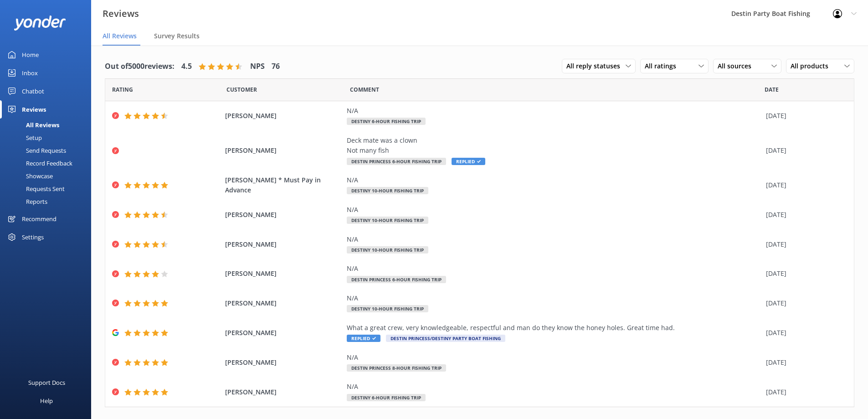  Describe the element at coordinates (396, 367) in the screenshot. I see `span: Destin Princess 8-Hour Fishing Trip` at that location.